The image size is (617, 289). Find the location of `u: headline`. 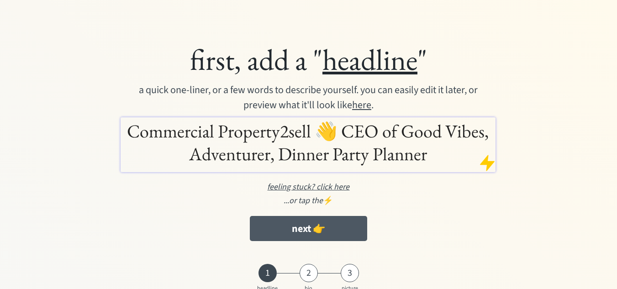

u: headline is located at coordinates (370, 59).